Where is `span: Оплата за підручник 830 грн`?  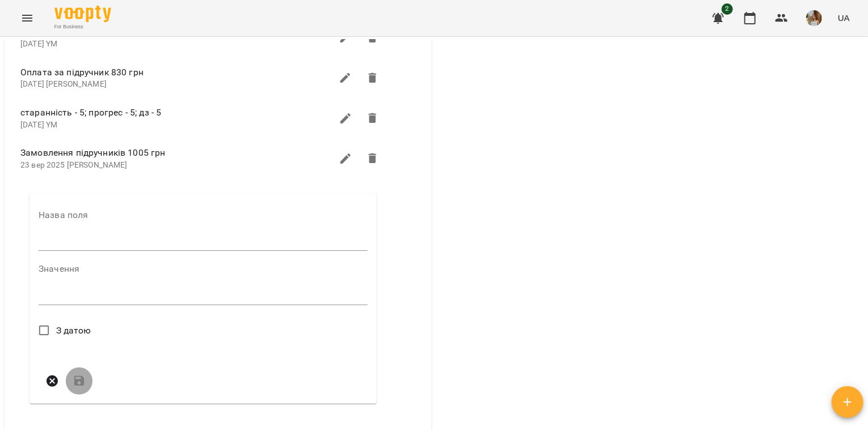
span: Оплата за підручник 830 грн is located at coordinates (176, 73).